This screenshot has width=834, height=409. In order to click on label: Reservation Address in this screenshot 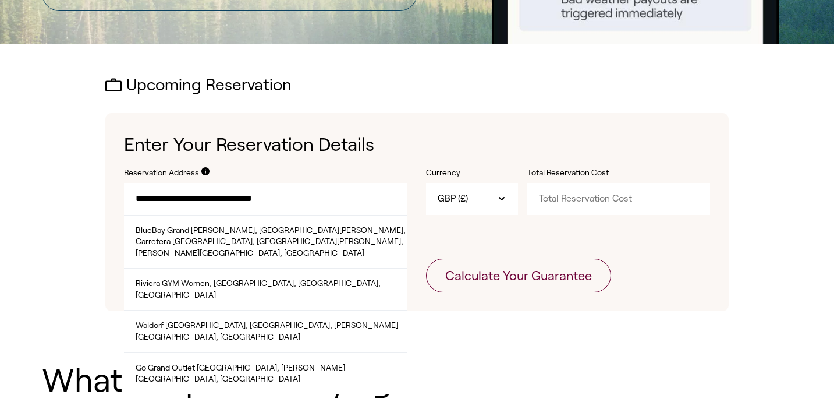, I will do `click(161, 173)`.